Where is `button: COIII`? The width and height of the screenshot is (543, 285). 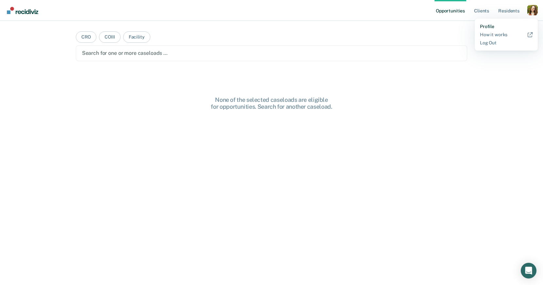
button: COIII is located at coordinates (110, 37).